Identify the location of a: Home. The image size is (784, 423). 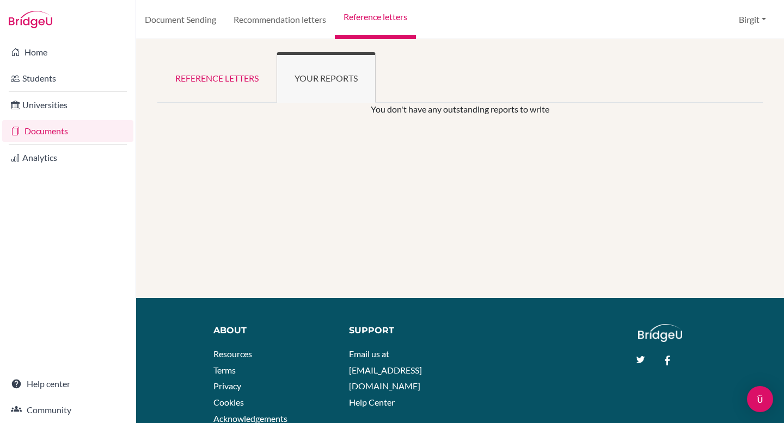
(67, 52).